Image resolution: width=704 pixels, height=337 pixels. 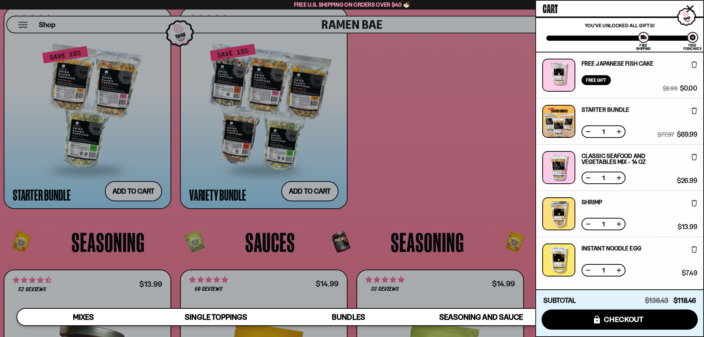 What do you see at coordinates (690, 9) in the screenshot?
I see `button: Close cart` at bounding box center [690, 9].